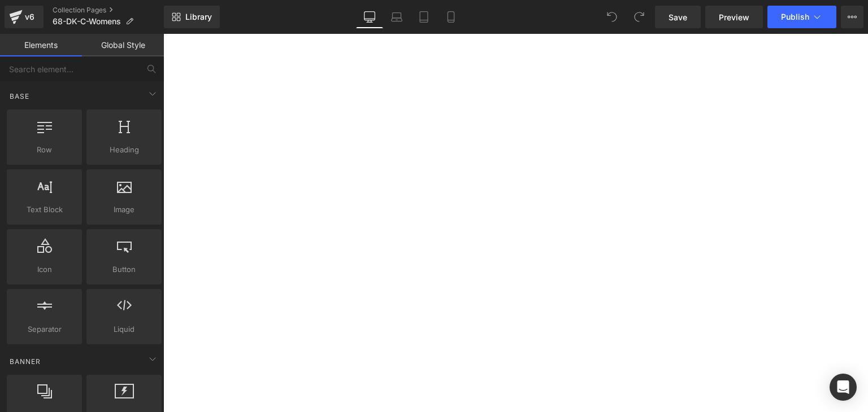 The width and height of the screenshot is (868, 412). Describe the element at coordinates (734, 17) in the screenshot. I see `a: Preview` at that location.